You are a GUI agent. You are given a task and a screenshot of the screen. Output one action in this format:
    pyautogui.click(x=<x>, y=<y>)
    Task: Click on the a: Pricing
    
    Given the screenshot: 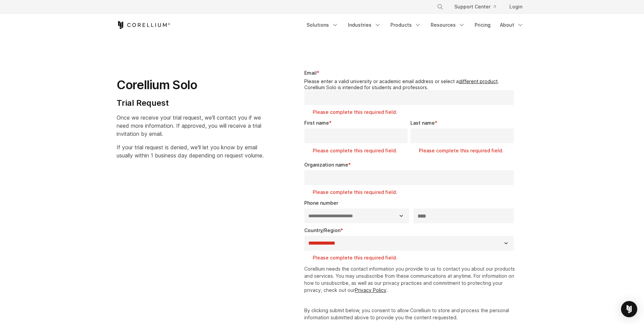 What is the action you would take?
    pyautogui.click(x=482, y=25)
    